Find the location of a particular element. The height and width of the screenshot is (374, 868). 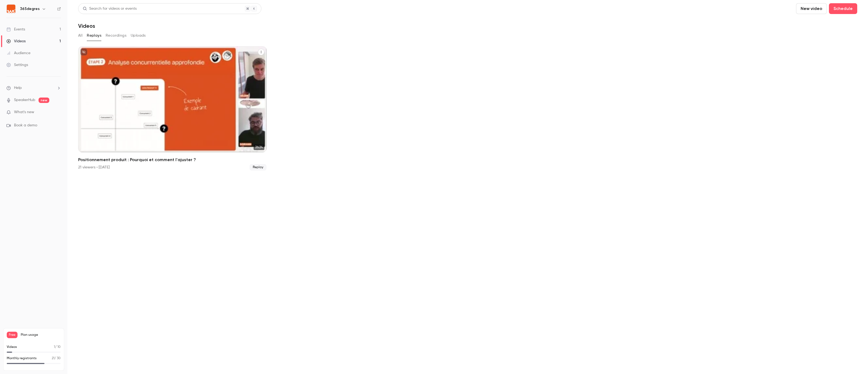

span: Free is located at coordinates (12, 336).